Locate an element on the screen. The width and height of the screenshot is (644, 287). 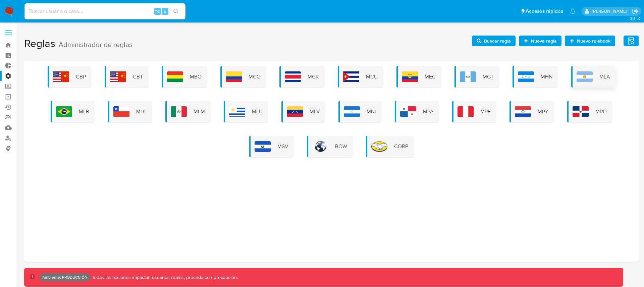
p: pio.zecchi@mercadolibre.com is located at coordinates (610, 11).